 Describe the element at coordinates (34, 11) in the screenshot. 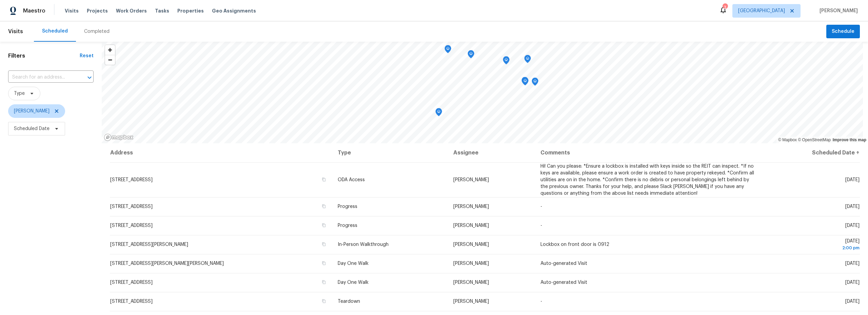

I see `span: Maestro` at that location.